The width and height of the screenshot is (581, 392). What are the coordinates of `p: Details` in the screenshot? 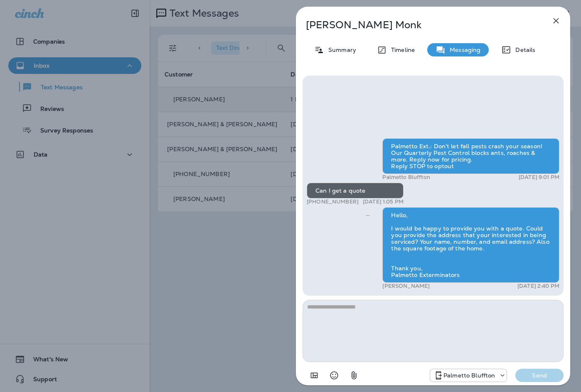 It's located at (523, 50).